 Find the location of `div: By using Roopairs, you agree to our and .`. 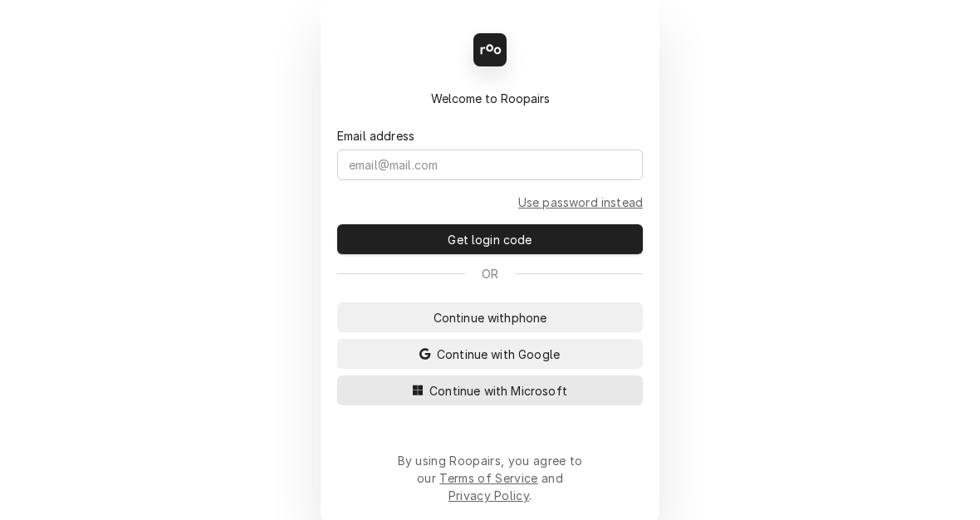

div: By using Roopairs, you agree to our and . is located at coordinates (490, 477).